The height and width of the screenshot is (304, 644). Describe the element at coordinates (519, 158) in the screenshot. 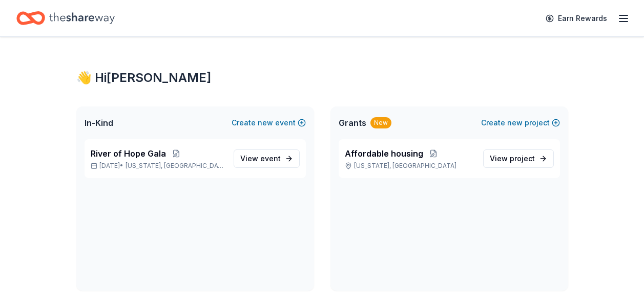

I see `a: View project` at that location.